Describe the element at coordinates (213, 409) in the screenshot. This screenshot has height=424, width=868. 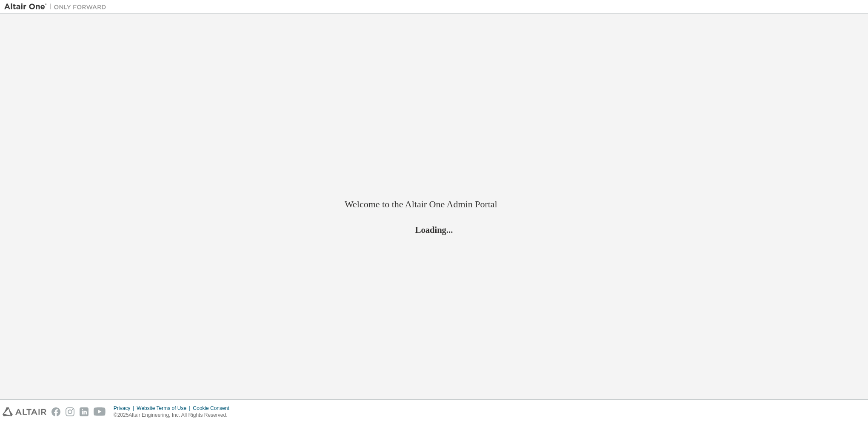
I see `div: Cookie Consent` at that location.